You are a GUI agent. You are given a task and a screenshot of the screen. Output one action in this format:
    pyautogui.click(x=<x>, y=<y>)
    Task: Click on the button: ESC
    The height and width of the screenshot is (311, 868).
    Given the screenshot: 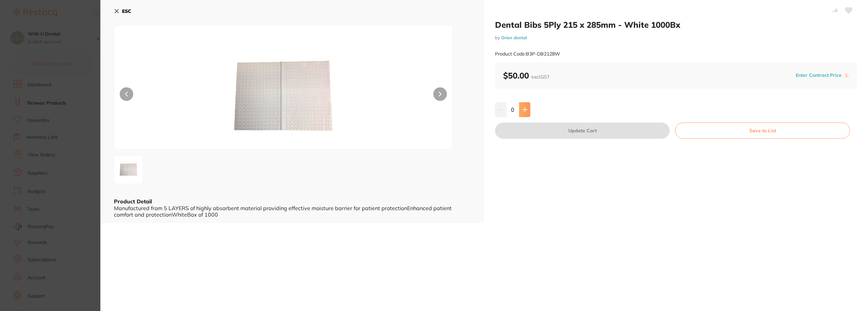 What is the action you would take?
    pyautogui.click(x=122, y=11)
    